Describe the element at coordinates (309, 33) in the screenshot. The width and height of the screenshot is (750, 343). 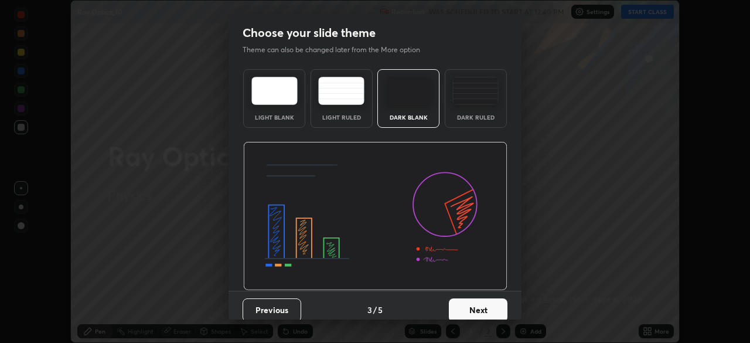
I see `h2: Choose your slide theme` at that location.